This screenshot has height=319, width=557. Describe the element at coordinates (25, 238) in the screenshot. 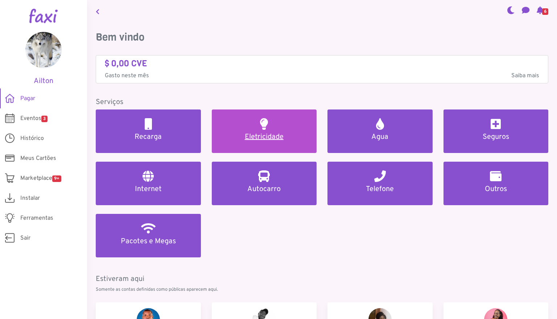

I see `span: Sair` at that location.